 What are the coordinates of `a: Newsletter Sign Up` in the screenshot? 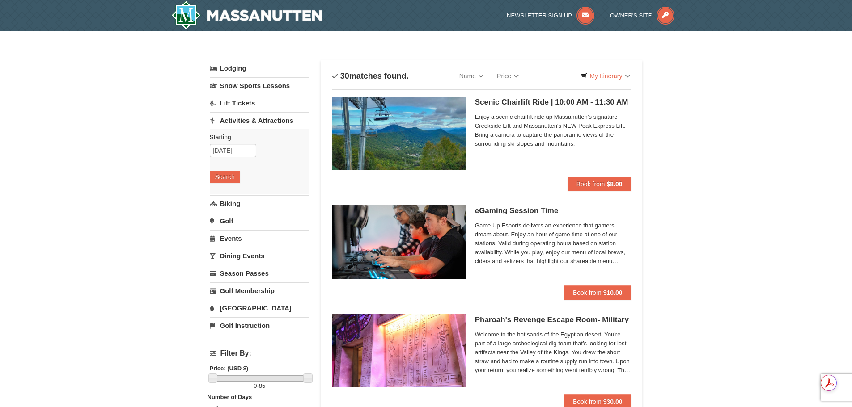 It's located at (550, 15).